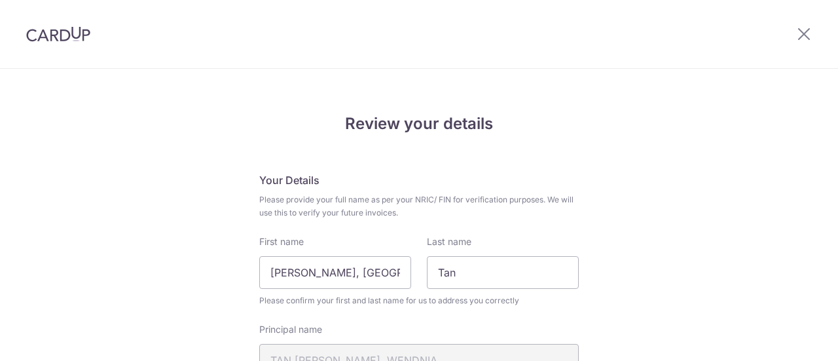  I want to click on label: Last name, so click(449, 242).